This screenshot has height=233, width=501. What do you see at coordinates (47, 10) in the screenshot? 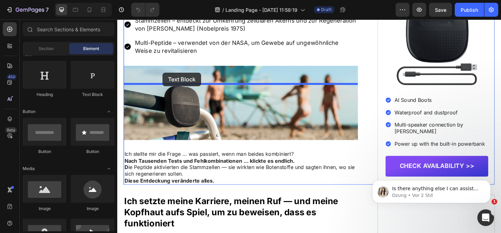
I see `p: 7` at bounding box center [47, 10].